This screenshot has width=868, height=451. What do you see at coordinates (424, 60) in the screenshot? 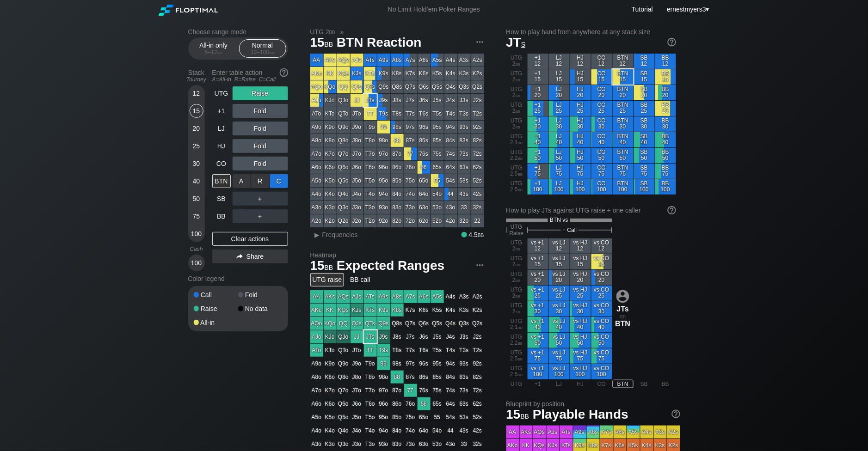
I see `div: A6s` at bounding box center [424, 60].